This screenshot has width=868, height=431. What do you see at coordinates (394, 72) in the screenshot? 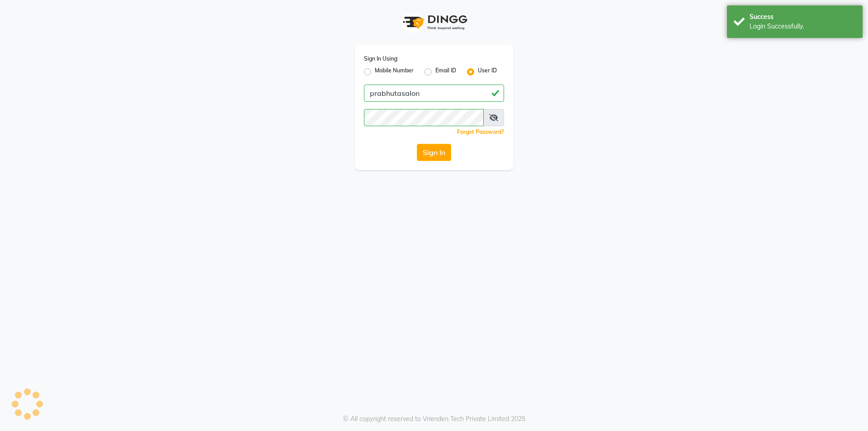
I see `label: Mobile Number` at bounding box center [394, 72].